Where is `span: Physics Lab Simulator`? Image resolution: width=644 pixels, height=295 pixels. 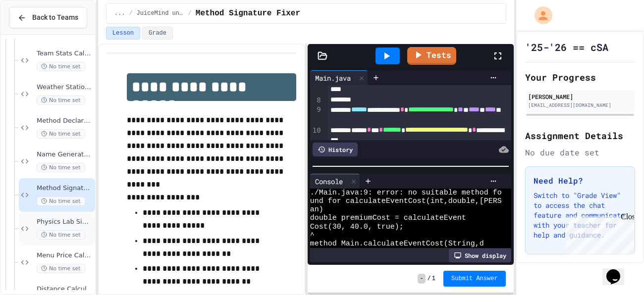 span: Physics Lab Simulator is located at coordinates (65, 222).